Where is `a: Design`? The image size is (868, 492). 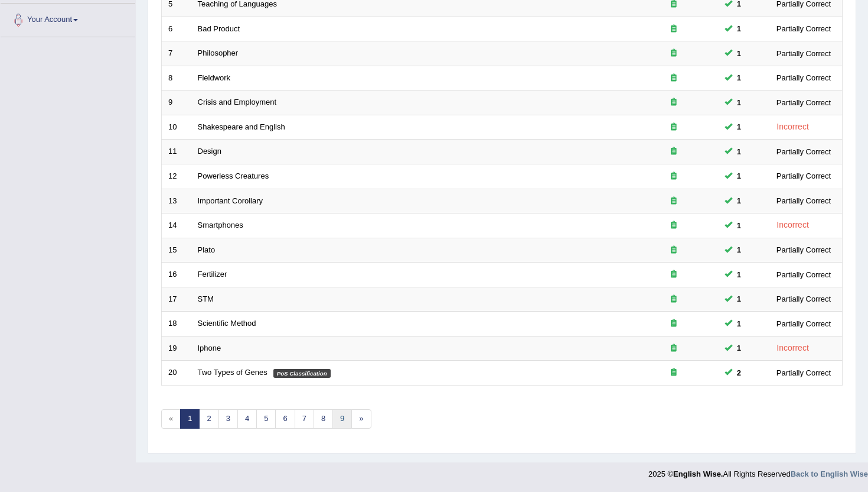
a: Design is located at coordinates (209, 151).